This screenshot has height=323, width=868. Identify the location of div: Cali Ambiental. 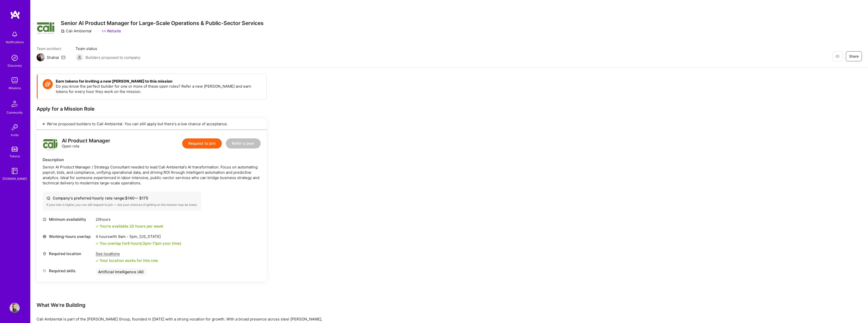
(76, 31).